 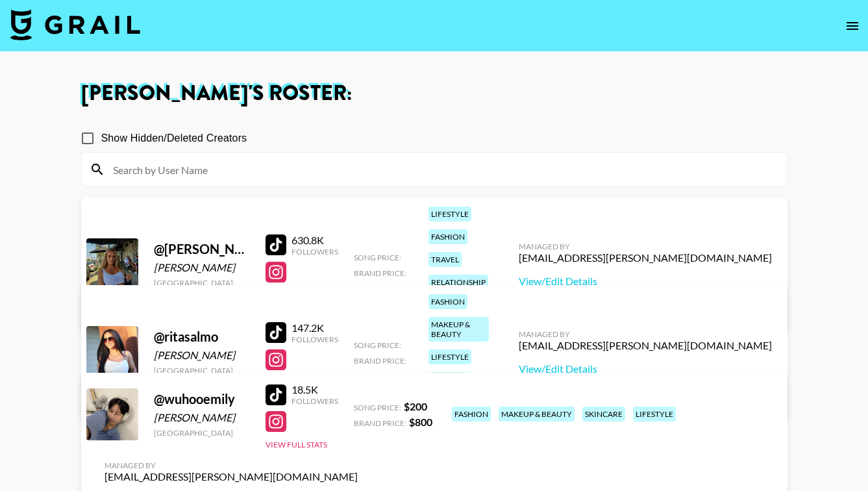 What do you see at coordinates (202, 399) in the screenshot?
I see `div: @ wuhooemily` at bounding box center [202, 399].